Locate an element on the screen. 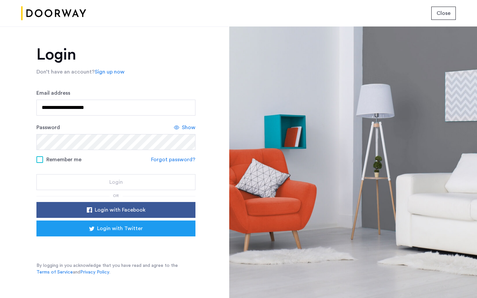  span: Don’t have an account? is located at coordinates (66, 72).